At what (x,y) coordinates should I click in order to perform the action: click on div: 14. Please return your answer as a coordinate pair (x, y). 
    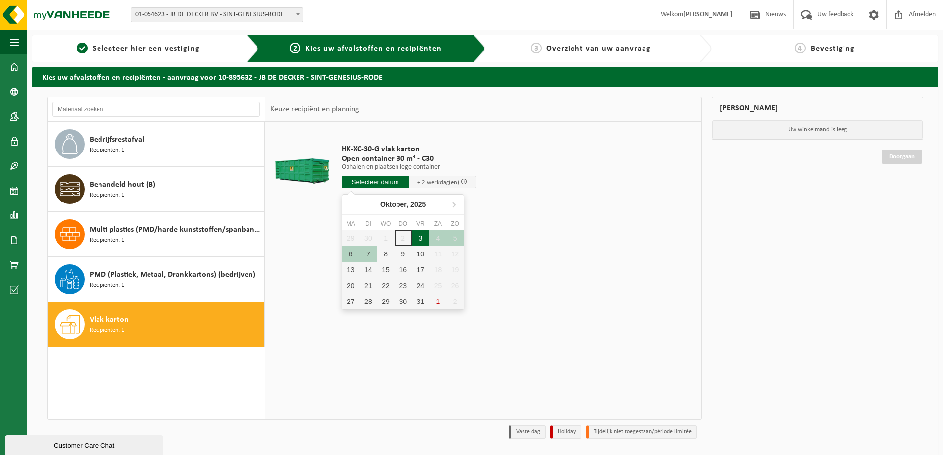
    Looking at the image, I should click on (368, 270).